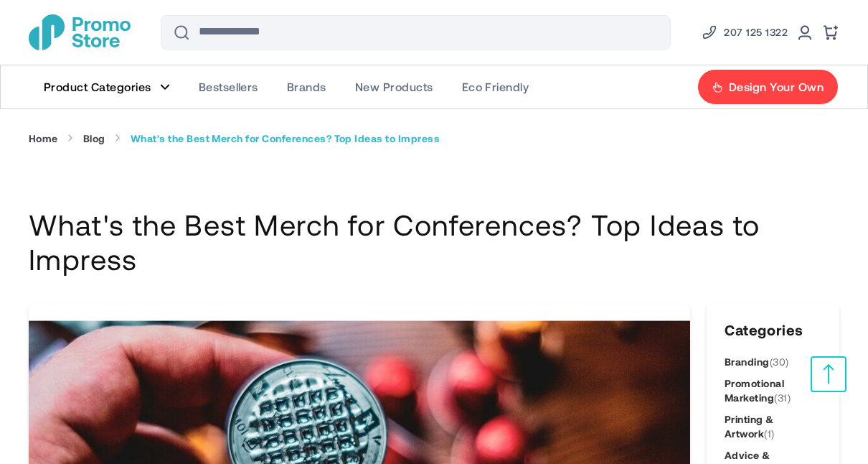 The height and width of the screenshot is (464, 868). I want to click on a: Brands, so click(306, 87).